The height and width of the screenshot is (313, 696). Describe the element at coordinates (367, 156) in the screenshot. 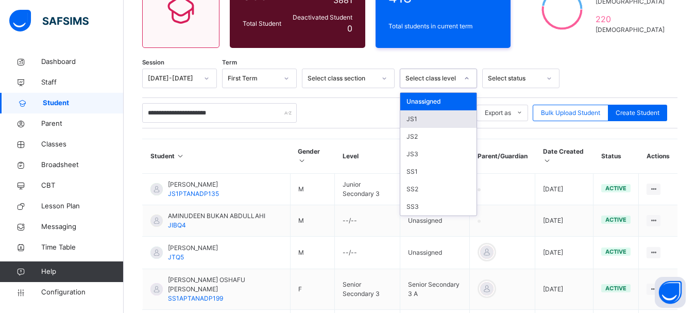

I see `th: Level` at that location.